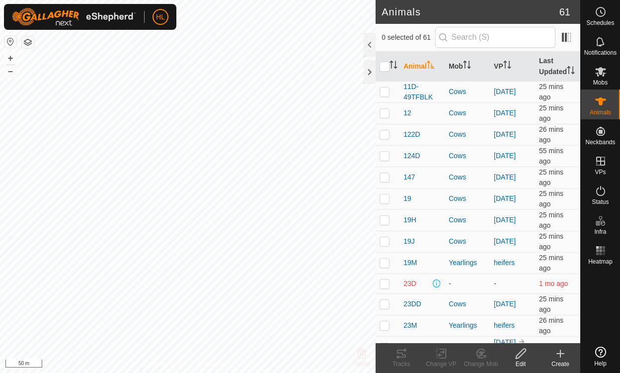 The width and height of the screenshot is (620, 373). What do you see at coordinates (600, 142) in the screenshot?
I see `span: Neckbands` at bounding box center [600, 142].